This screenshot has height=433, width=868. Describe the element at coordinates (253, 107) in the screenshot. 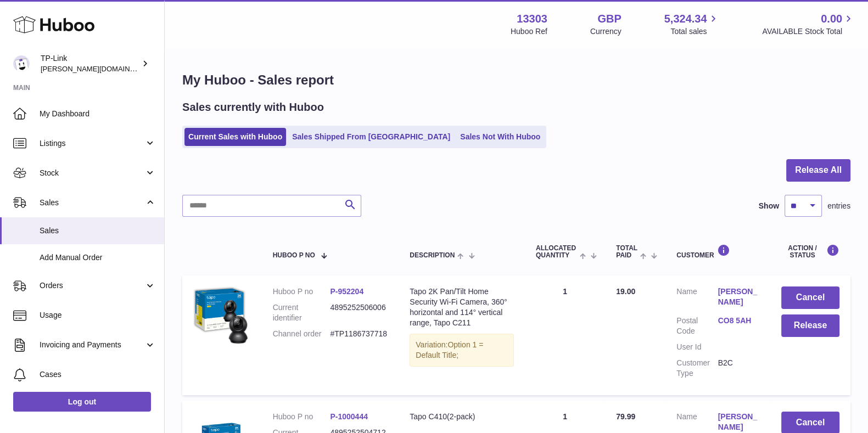

I see `h2: Sales currently with Huboo` at that location.